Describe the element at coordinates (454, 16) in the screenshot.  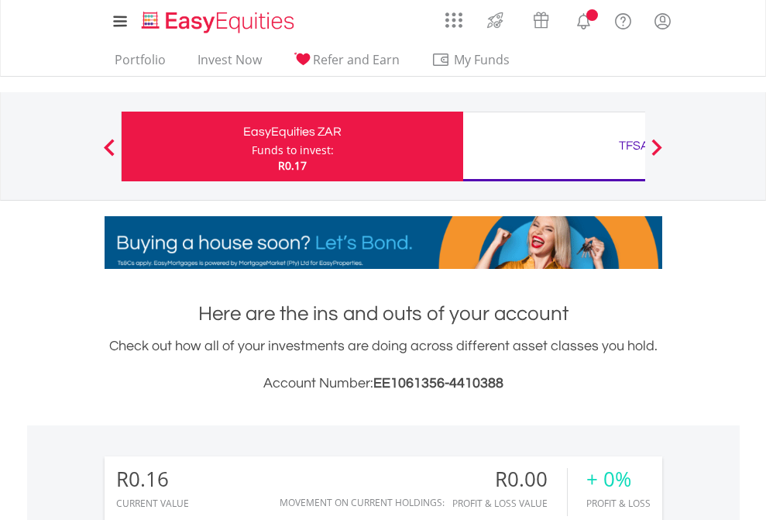
I see `a: AppsGrid` at that location.